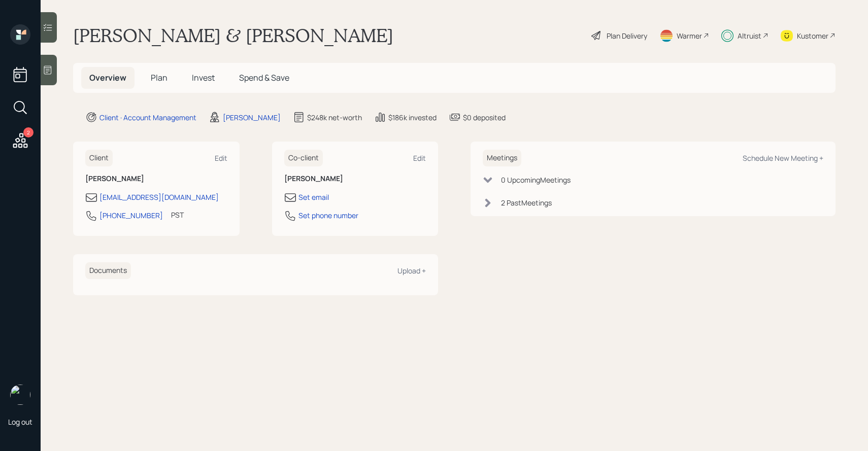  What do you see at coordinates (328, 215) in the screenshot?
I see `div: Set phone number` at bounding box center [328, 215].